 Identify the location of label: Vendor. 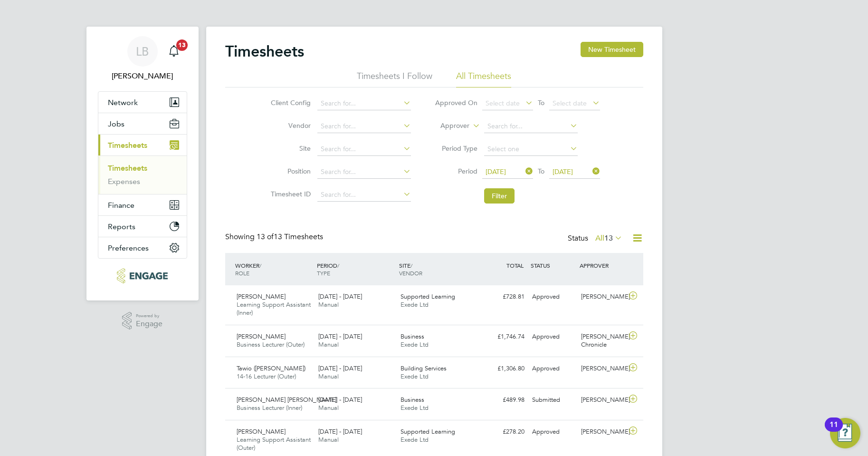
(290, 125).